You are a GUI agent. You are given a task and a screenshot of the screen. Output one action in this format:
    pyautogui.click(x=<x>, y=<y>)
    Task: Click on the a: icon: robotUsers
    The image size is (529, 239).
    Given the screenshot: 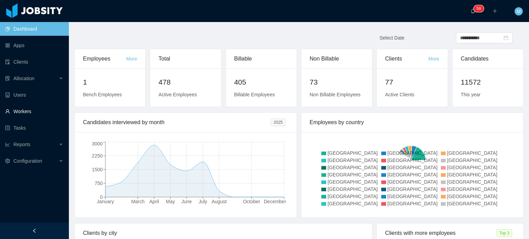 What is the action you would take?
    pyautogui.click(x=34, y=95)
    